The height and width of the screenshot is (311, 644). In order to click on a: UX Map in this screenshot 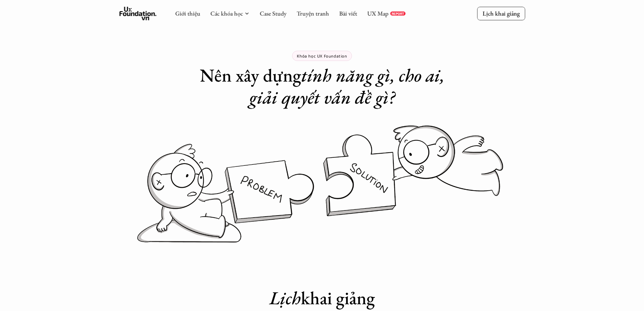, I will do `click(378, 13)`.